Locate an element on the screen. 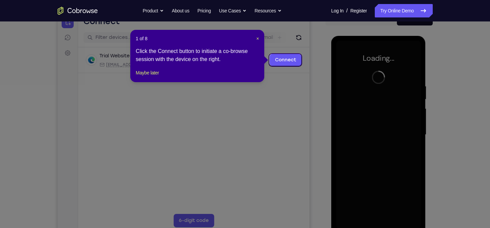 This screenshot has width=490, height=228. a: Register is located at coordinates (358, 11).